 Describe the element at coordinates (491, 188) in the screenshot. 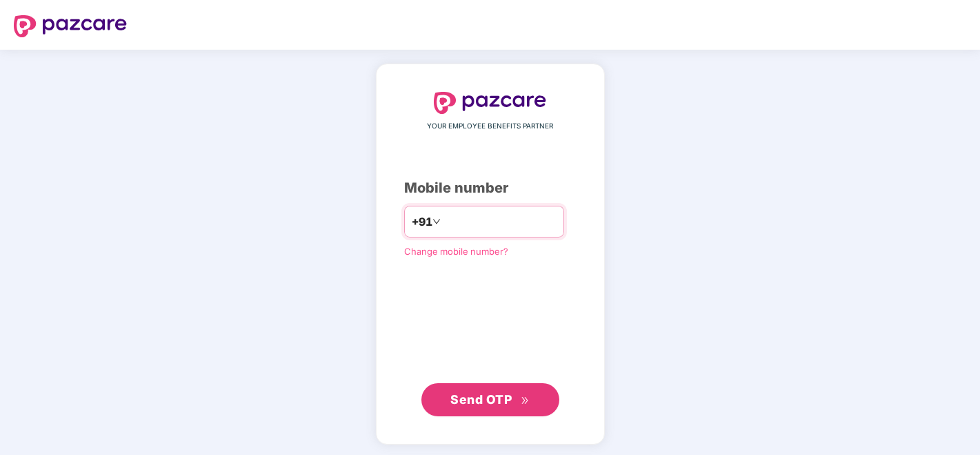

I see `div: Mobile number` at that location.